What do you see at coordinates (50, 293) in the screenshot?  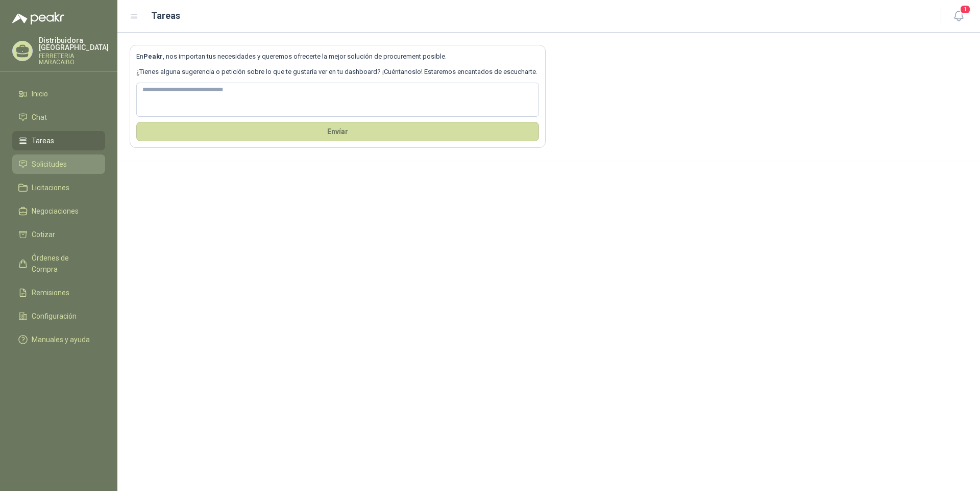 I see `span: Remisiones` at bounding box center [50, 293].